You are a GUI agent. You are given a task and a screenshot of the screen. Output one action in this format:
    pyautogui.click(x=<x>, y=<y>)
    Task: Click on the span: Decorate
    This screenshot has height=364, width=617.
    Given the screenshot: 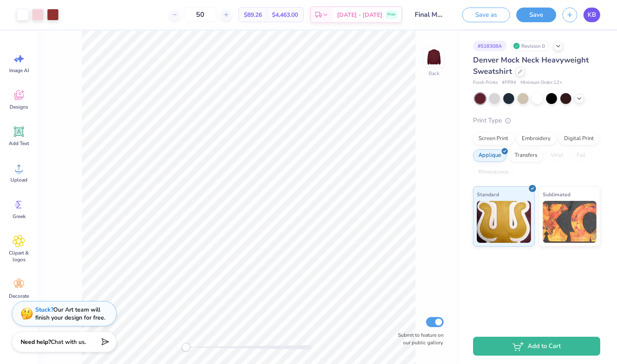 What is the action you would take?
    pyautogui.click(x=19, y=296)
    